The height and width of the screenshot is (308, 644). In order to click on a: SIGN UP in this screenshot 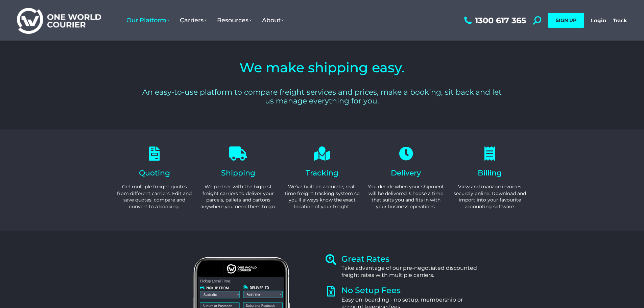, I will do `click(566, 20)`.